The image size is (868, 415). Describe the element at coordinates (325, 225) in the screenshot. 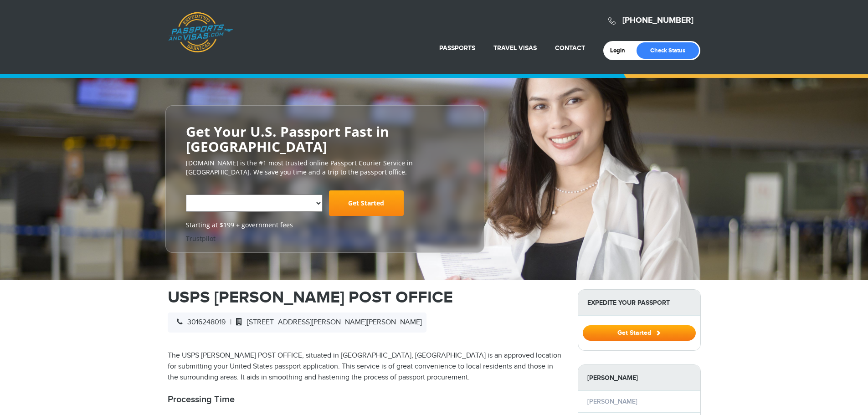

I see `span: Starting at $199 + government fees` at that location.